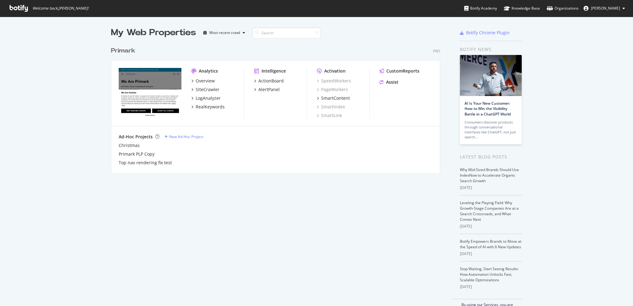 Image resolution: width=633 pixels, height=306 pixels. What do you see at coordinates (332, 90) in the screenshot?
I see `div: PageWorkers` at bounding box center [332, 90].